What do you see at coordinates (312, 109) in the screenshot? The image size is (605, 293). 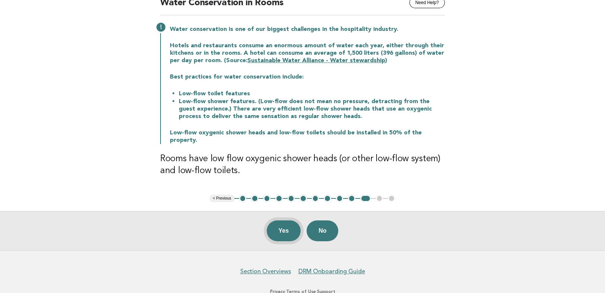 I see `li: Low-flow shower features. (Low-flow does not mean no pressure, detracting from the guest experien...` at bounding box center [312, 109].